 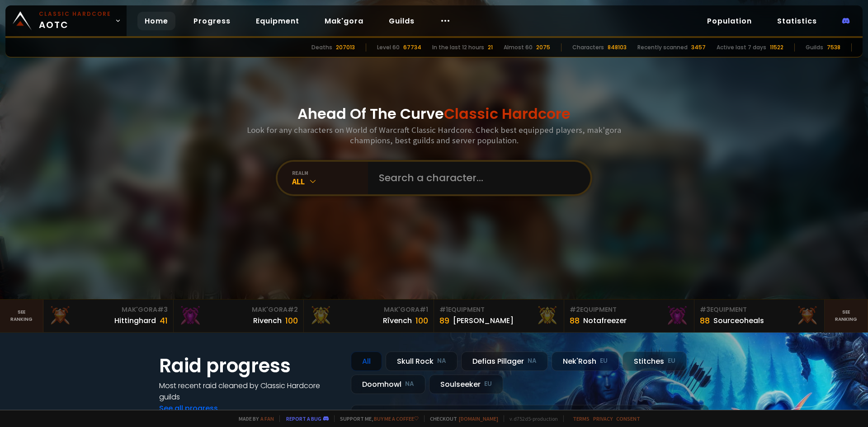 I want to click on div: Rîvench, so click(x=397, y=320).